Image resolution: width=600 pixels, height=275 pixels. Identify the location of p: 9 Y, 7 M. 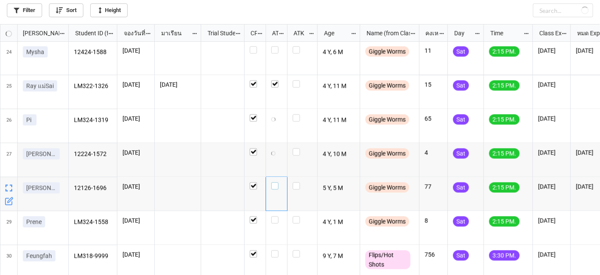
(339, 256).